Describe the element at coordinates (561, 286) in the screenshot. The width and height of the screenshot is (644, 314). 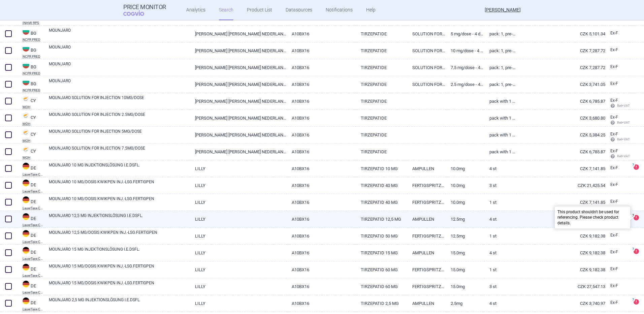
I see `a: CZK 27,547.13` at that location.